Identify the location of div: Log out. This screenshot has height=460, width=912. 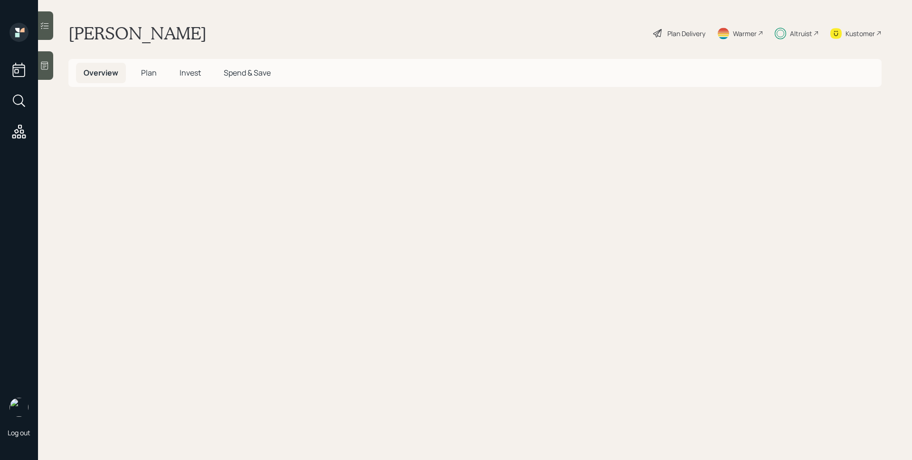
(19, 432).